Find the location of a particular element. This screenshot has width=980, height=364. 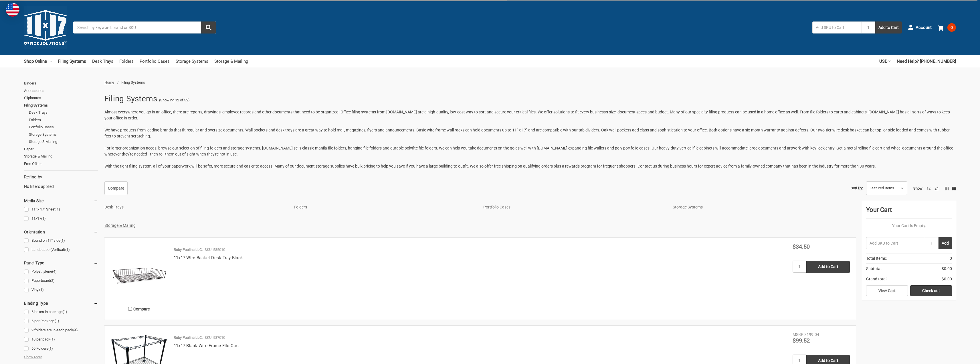

a: 24 is located at coordinates (936, 188).